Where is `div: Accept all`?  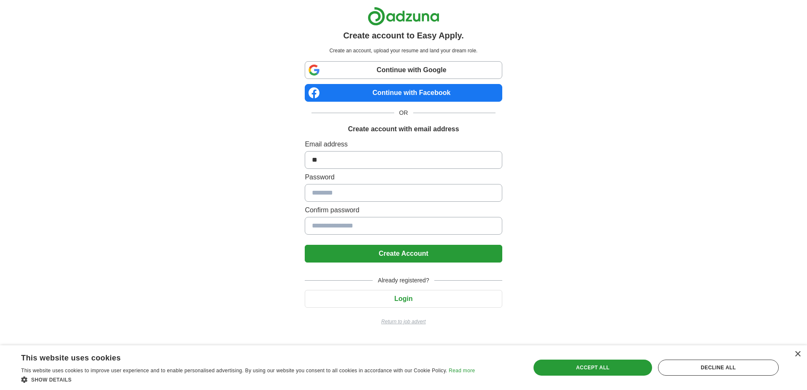 div: Accept all is located at coordinates (592, 367).